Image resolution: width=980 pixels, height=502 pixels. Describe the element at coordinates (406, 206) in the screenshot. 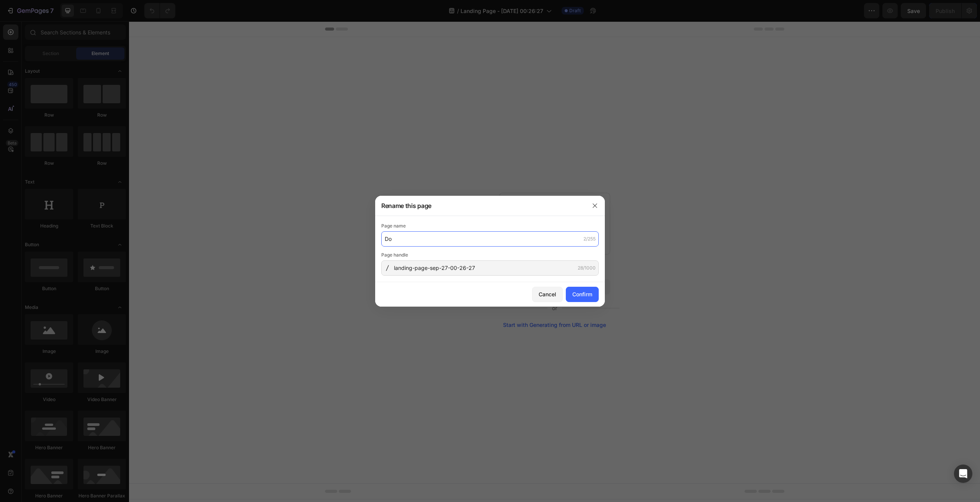

I see `h3: Rename this page` at that location.